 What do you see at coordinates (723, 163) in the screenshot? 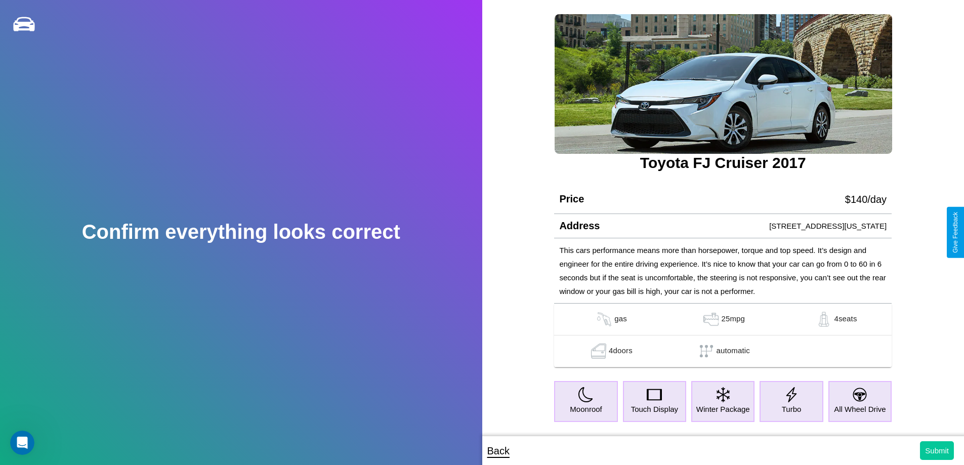
I see `h3: Toyota FJ Cruiser 2017` at bounding box center [723, 163].